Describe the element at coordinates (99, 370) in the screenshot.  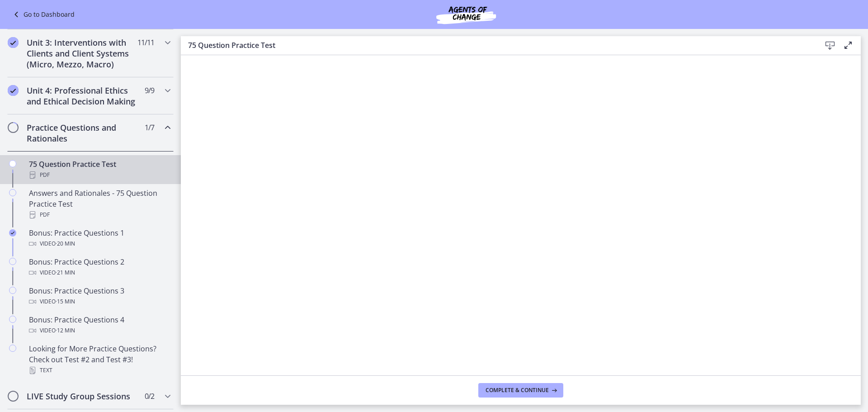
I see `div: Text` at that location.